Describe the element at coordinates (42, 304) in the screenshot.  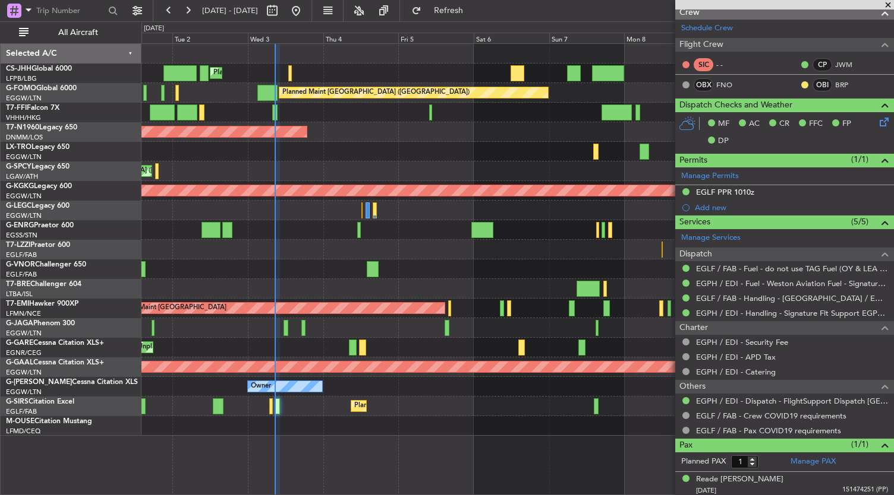
I see `a: T7-EMIHawker 900XP` at that location.